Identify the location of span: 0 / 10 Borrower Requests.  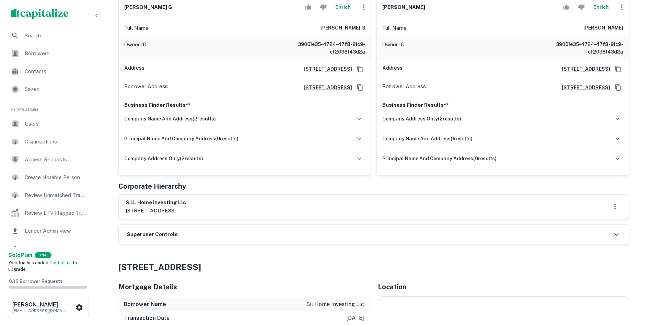
(36, 281).